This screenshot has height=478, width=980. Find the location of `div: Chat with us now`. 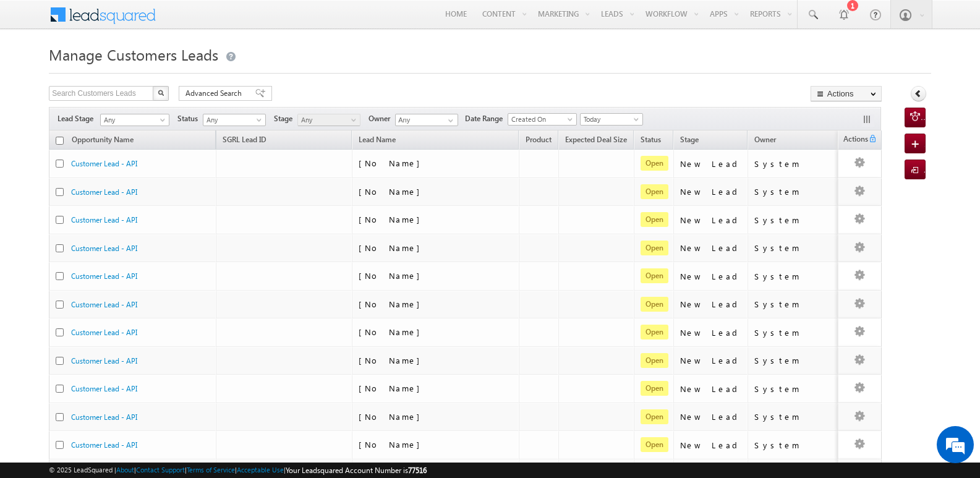

div: Chat with us now is located at coordinates (136, 73).